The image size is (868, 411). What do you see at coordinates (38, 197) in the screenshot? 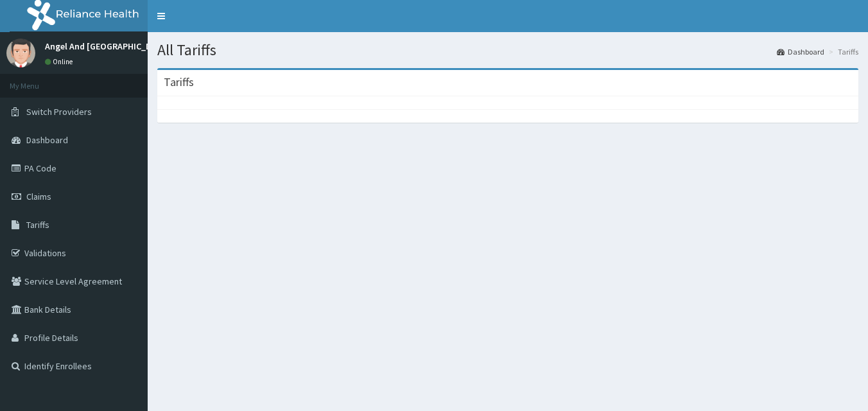
I see `span: Claims` at bounding box center [38, 197].